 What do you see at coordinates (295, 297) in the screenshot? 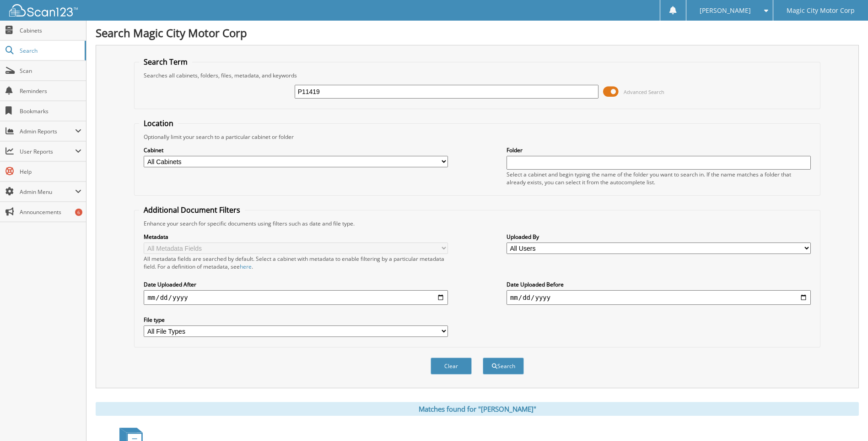
I see `input: start` at bounding box center [295, 297].